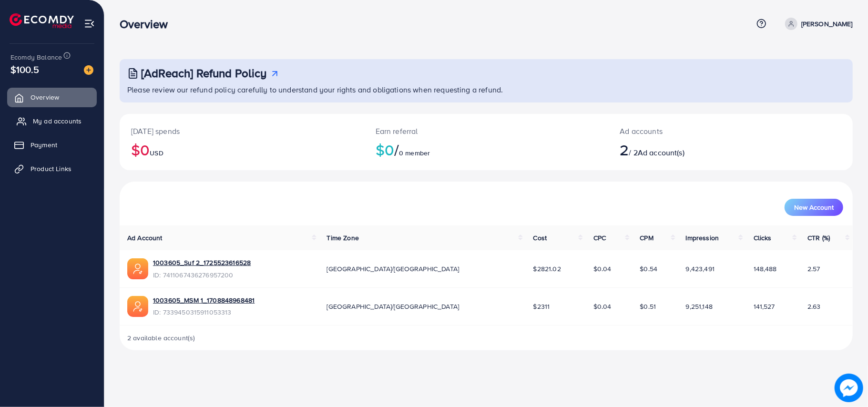  I want to click on p: Ad accounts, so click(700, 131).